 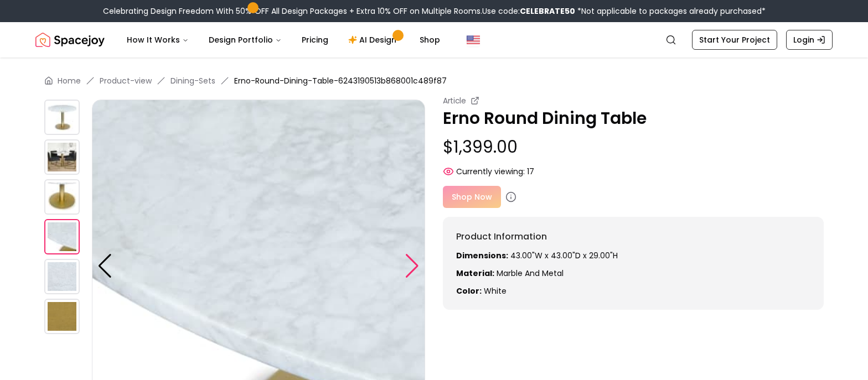 I want to click on span: Erno-Round-Dining-Table-6243190513b868001c489f87, so click(x=340, y=80).